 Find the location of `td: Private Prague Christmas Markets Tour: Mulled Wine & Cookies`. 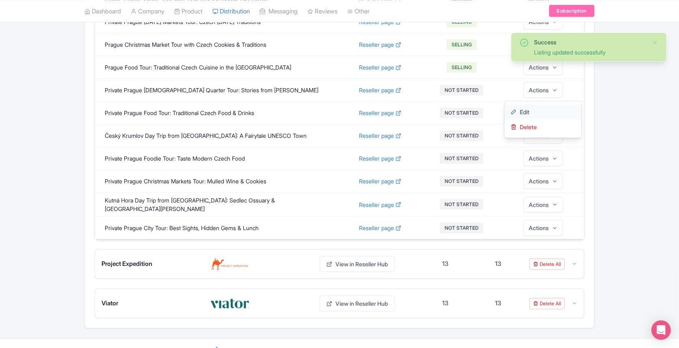

td: Private Prague Christmas Markets Tour: Mulled Wine & Cookies is located at coordinates (217, 181).